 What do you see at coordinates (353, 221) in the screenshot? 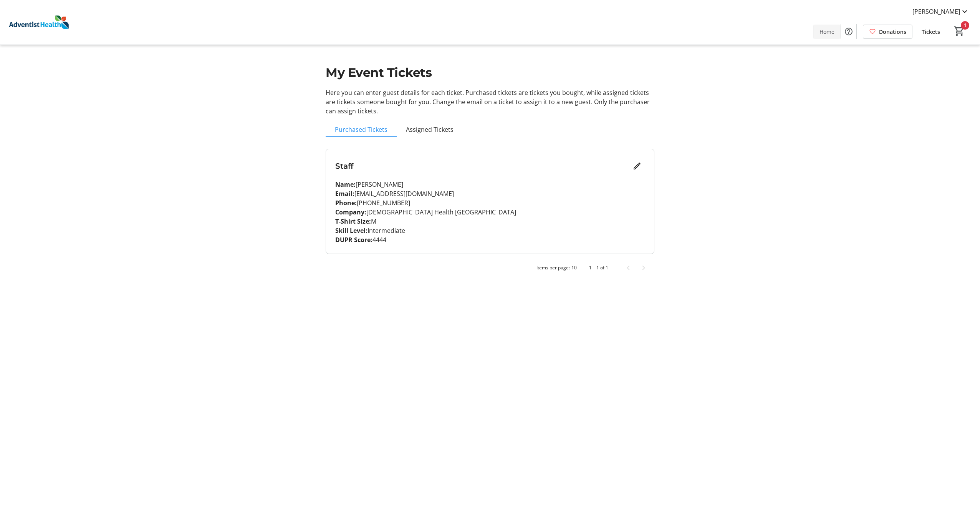
I see `strong: T-Shirt Size:` at bounding box center [353, 221].